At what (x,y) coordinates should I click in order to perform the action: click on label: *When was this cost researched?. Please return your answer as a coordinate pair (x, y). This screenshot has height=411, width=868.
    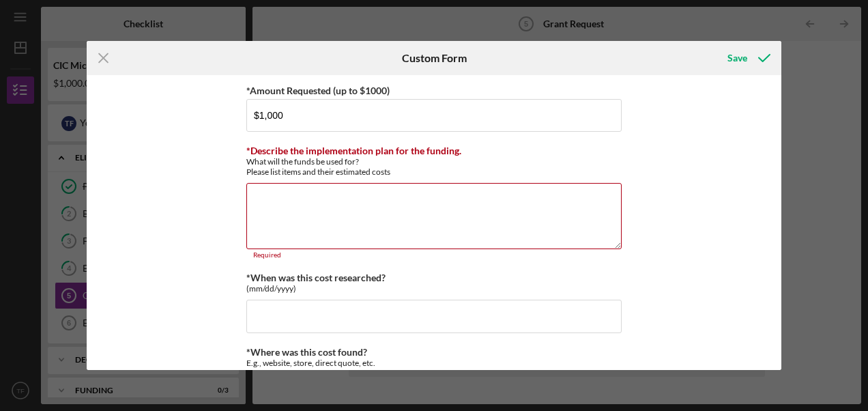
    Looking at the image, I should click on (316, 277).